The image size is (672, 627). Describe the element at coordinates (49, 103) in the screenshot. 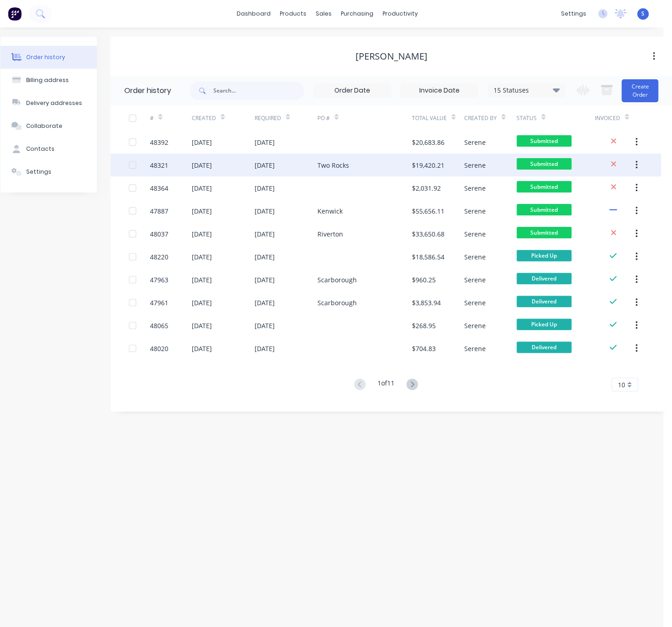

I see `button: Delivery addresses` at that location.